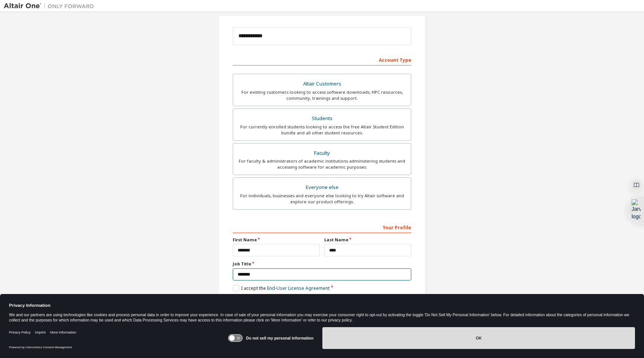 The height and width of the screenshot is (358, 644). Describe the element at coordinates (322, 227) in the screenshot. I see `div: Your Profile` at that location.